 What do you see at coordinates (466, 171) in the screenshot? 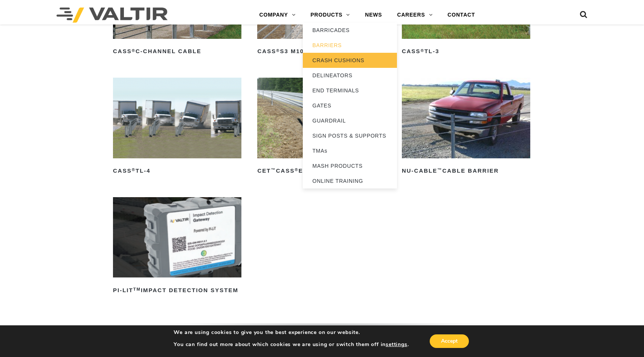
I see `h2: NU-CABLE Cable Barrier` at bounding box center [466, 171].